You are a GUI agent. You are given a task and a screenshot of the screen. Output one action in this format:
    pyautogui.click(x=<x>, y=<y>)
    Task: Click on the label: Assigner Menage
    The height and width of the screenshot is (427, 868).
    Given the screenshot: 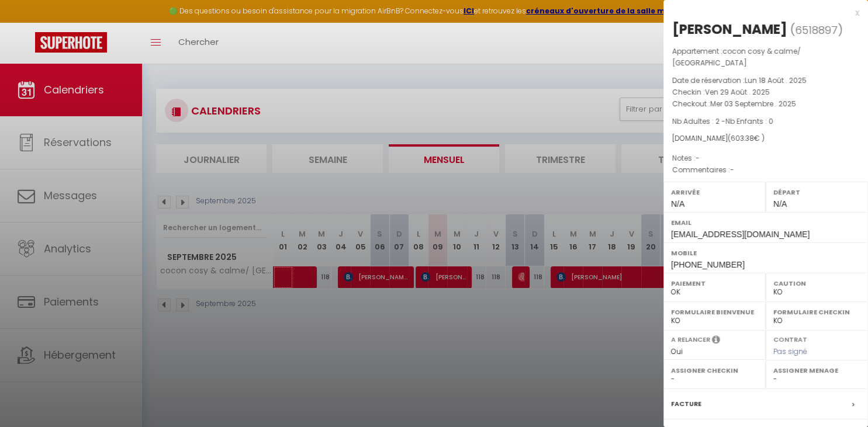 What is the action you would take?
    pyautogui.click(x=816, y=370)
    